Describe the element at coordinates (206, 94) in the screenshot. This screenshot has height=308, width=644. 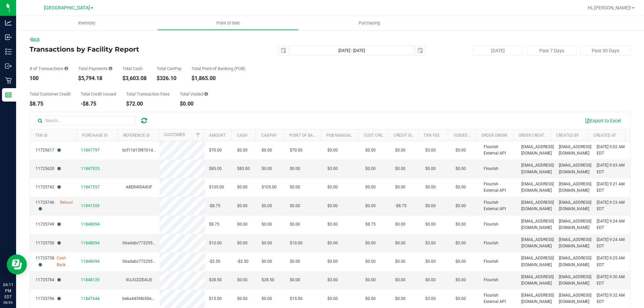
I see `i: Sum of all voided payment transaction amounts, excluding tips and transaction fees.` at that location.